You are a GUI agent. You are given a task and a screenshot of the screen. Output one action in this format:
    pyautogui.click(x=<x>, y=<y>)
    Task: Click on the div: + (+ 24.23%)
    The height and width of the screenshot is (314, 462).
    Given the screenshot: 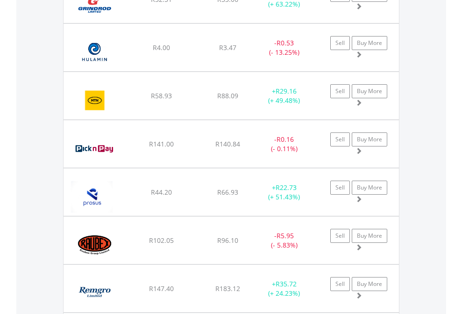 What is the action you would take?
    pyautogui.click(x=284, y=288)
    